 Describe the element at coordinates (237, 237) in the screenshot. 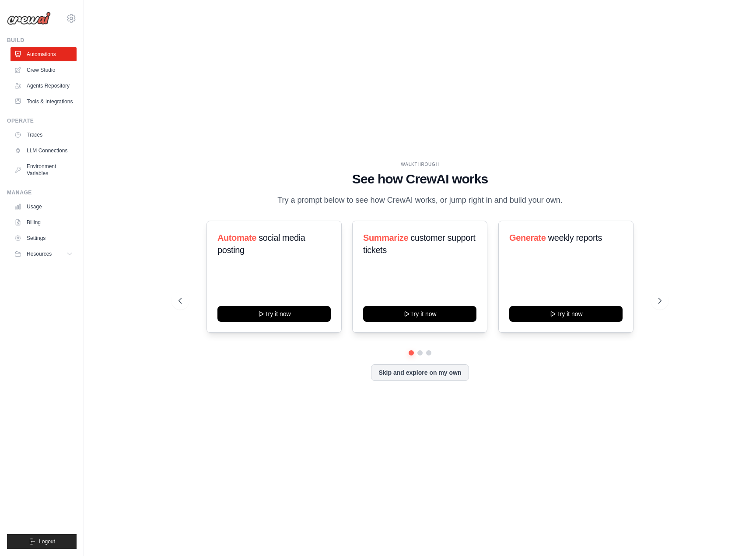

I see `span: Automate` at that location.